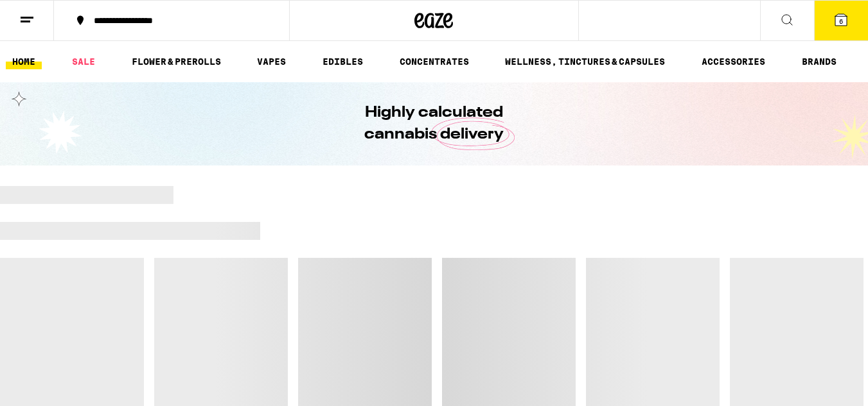  What do you see at coordinates (83, 61) in the screenshot?
I see `a: SALE` at bounding box center [83, 61].